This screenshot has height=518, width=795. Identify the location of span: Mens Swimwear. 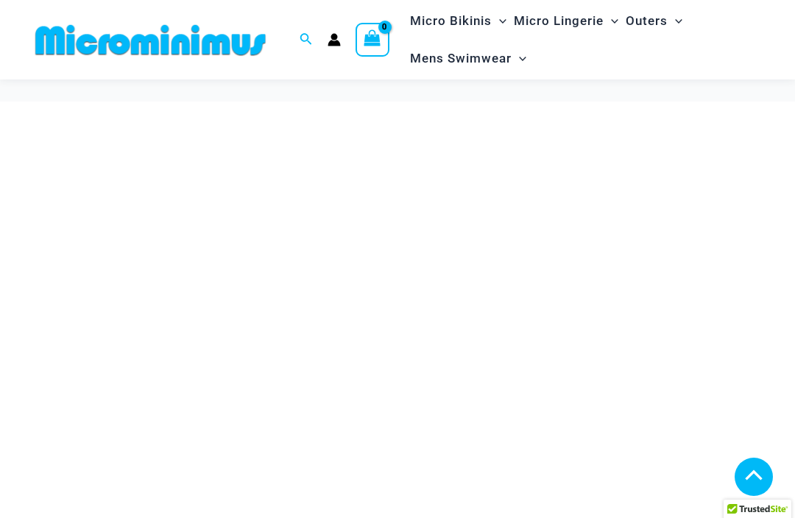
(461, 58).